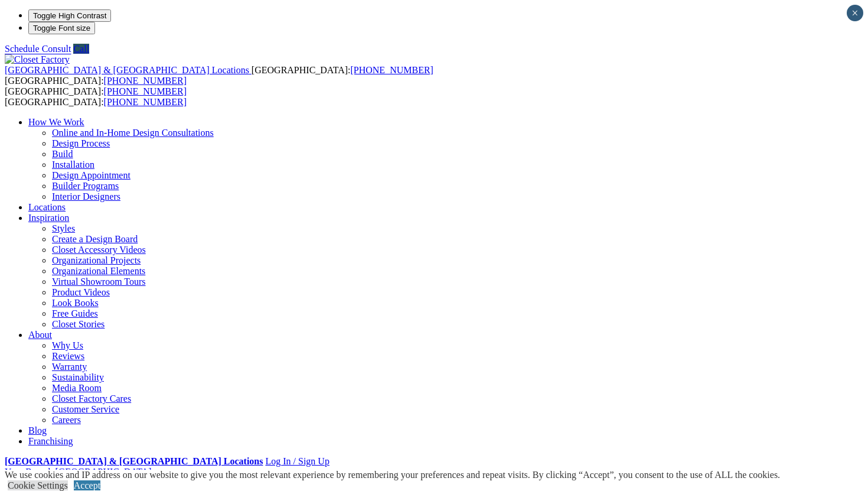  What do you see at coordinates (69, 366) in the screenshot?
I see `a: Warranty` at bounding box center [69, 366].